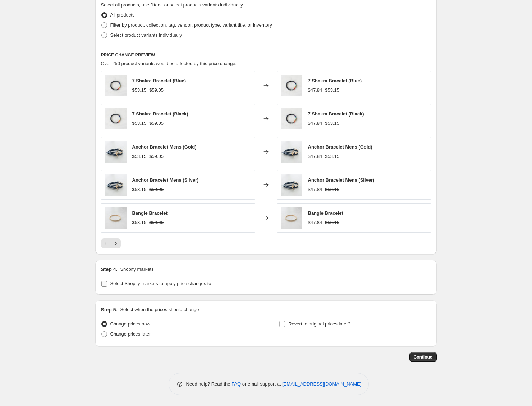 The image size is (532, 406). I want to click on p: Shopify markets, so click(137, 269).